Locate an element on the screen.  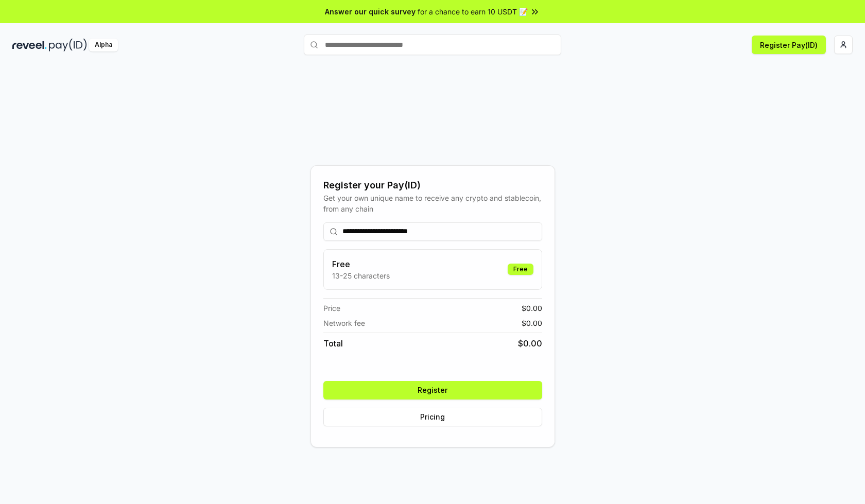
span: Answer our quick survey is located at coordinates (370, 11).